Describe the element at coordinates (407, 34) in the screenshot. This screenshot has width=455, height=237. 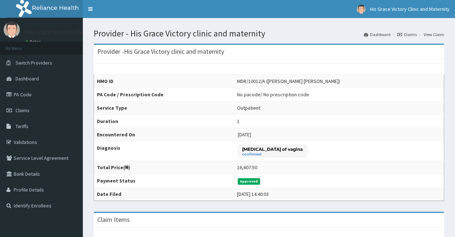
I see `a: Claims` at that location.